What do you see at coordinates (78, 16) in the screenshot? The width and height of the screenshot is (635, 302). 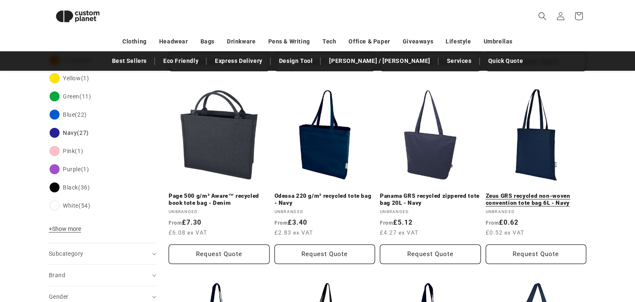 I see `img: Custom Planet` at bounding box center [78, 16].